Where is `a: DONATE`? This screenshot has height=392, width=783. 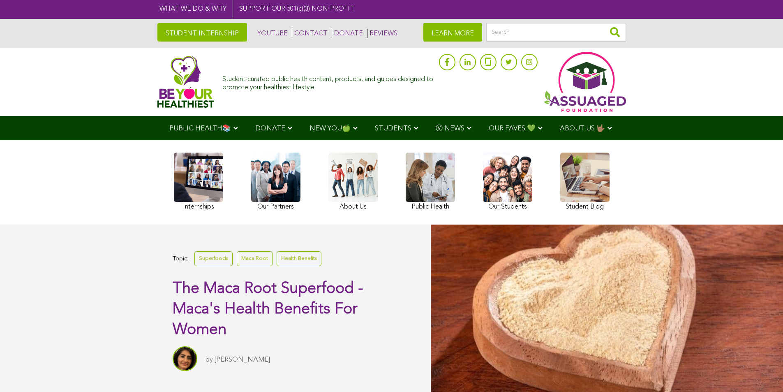
a: DONATE is located at coordinates (347, 33).